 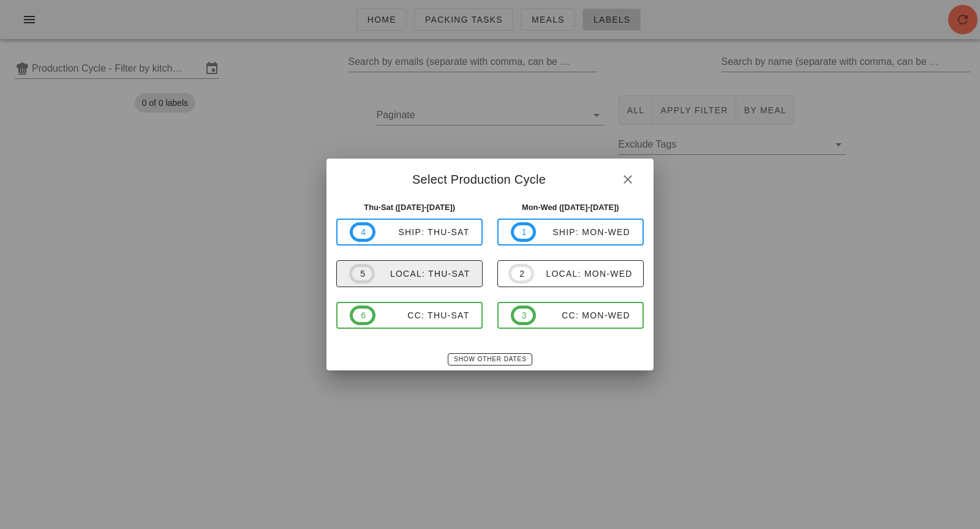 I want to click on span: 3, so click(x=524, y=315).